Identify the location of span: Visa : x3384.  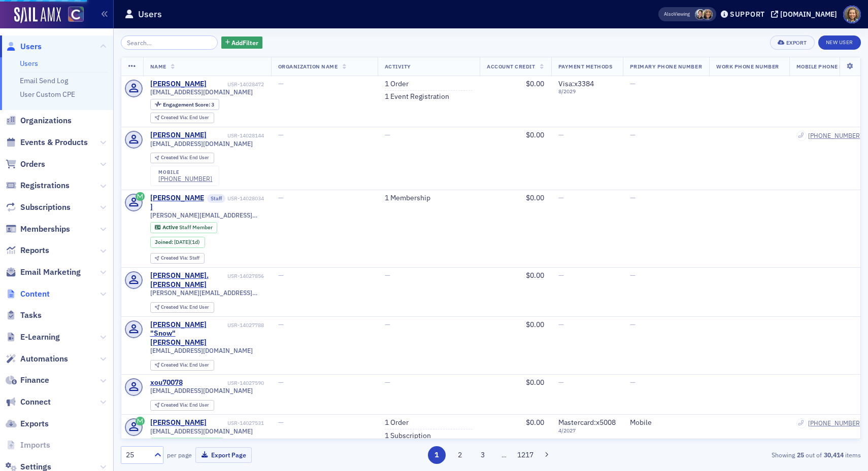
(577, 84).